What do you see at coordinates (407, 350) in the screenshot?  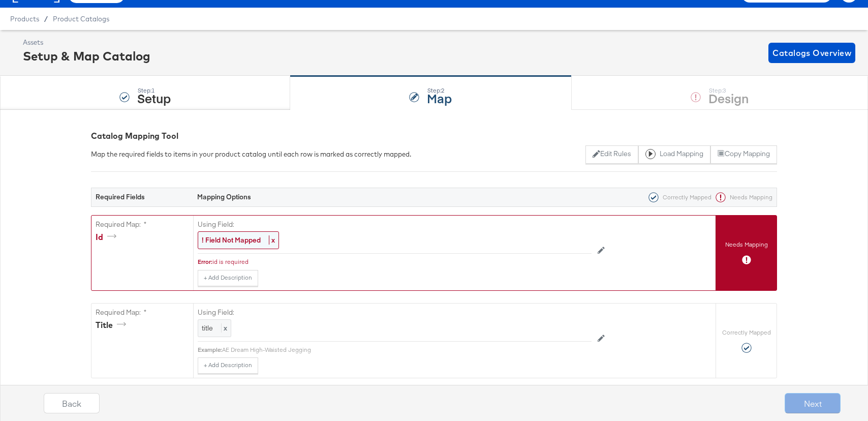 I see `div: AE Dream High-Waisted Jegging` at bounding box center [407, 350].